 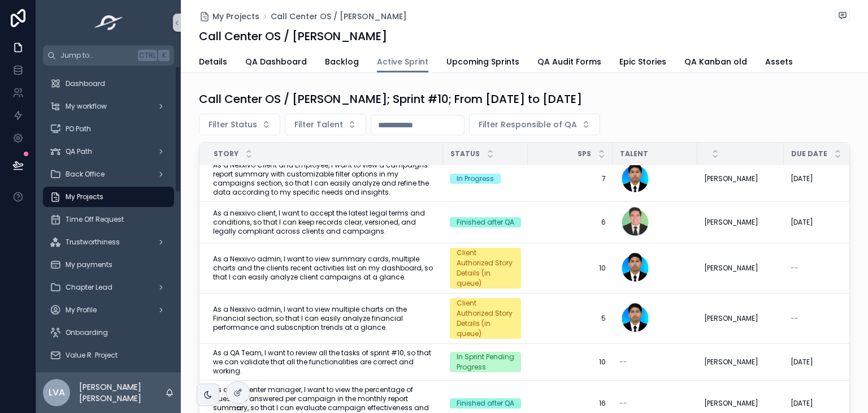 I want to click on a: Value R. Project, so click(x=109, y=355).